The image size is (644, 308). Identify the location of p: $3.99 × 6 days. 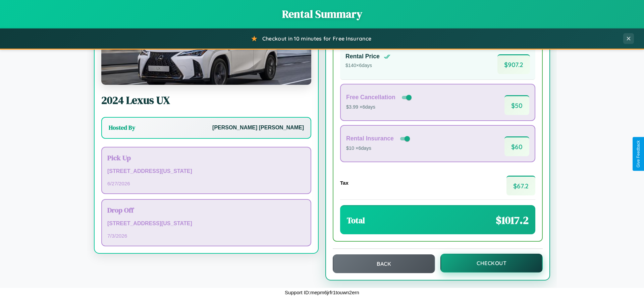
(379, 108).